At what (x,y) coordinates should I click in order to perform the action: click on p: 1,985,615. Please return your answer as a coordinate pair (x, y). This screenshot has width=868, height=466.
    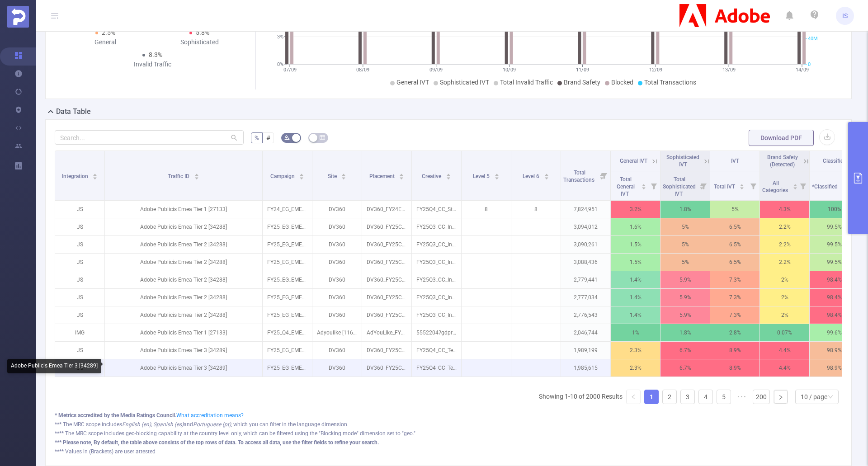
    Looking at the image, I should click on (585, 368).